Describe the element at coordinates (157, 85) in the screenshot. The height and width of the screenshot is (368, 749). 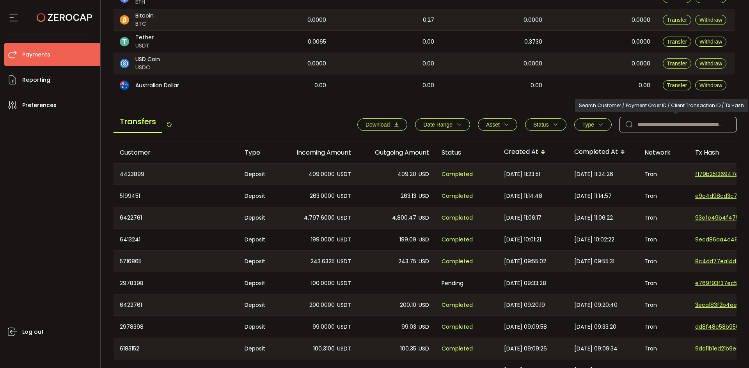
I see `span: Australian Dollar` at that location.